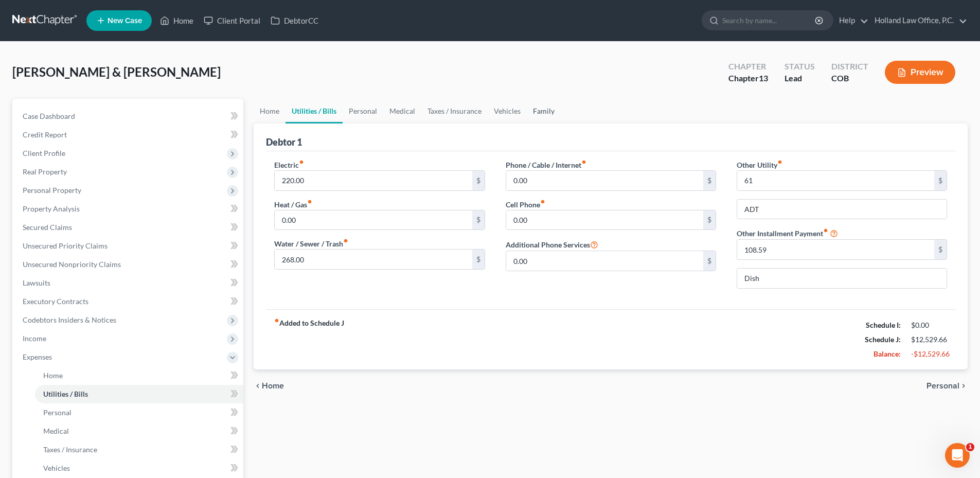  What do you see at coordinates (884, 324) in the screenshot?
I see `strong: Schedule I:` at bounding box center [884, 324].